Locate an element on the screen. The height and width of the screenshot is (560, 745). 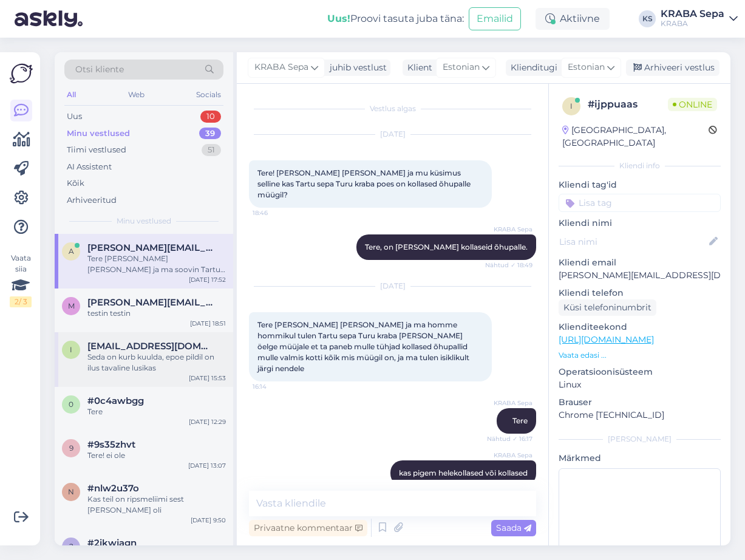
p: Brauser is located at coordinates (639, 402).